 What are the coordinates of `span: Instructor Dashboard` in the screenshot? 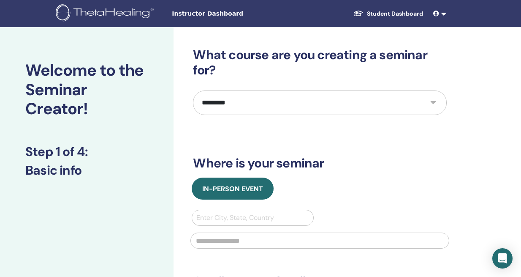 It's located at (235, 14).